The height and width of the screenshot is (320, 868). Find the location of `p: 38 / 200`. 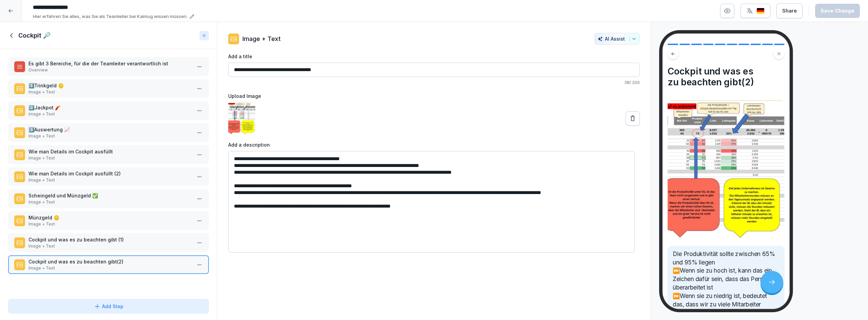

p: 38 / 200 is located at coordinates (434, 83).